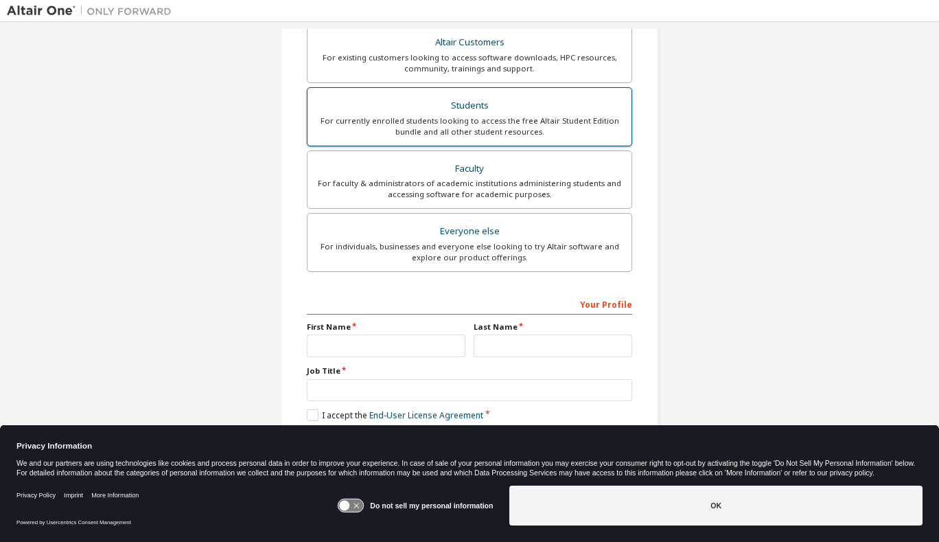  Describe the element at coordinates (470, 252) in the screenshot. I see `div: For individuals, businesses and everyone else looking to try Altair software and explore our prod...` at that location.